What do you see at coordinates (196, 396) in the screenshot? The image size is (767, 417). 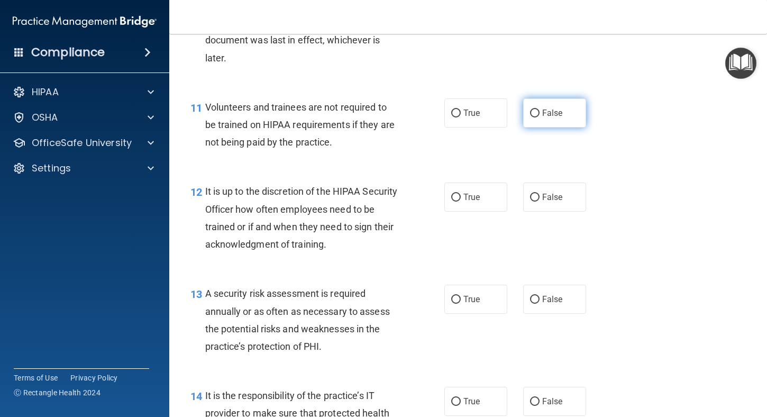 I see `span: 14` at bounding box center [196, 396].